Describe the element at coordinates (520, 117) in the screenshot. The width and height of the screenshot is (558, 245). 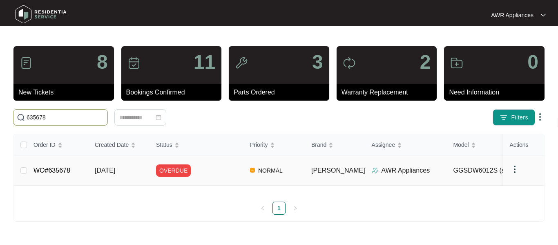
I see `span: Filters` at that location.